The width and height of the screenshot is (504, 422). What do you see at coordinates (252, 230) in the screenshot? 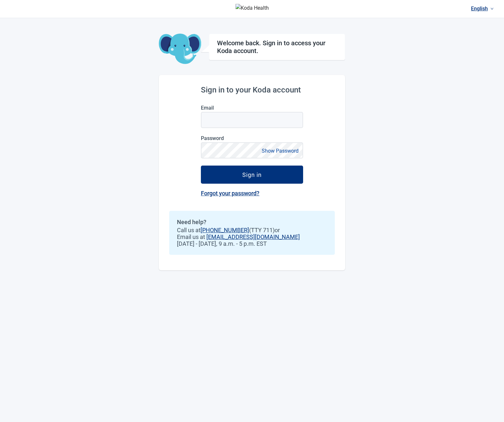
I see `span: Call us at (TTY 711) or` at bounding box center [252, 230].